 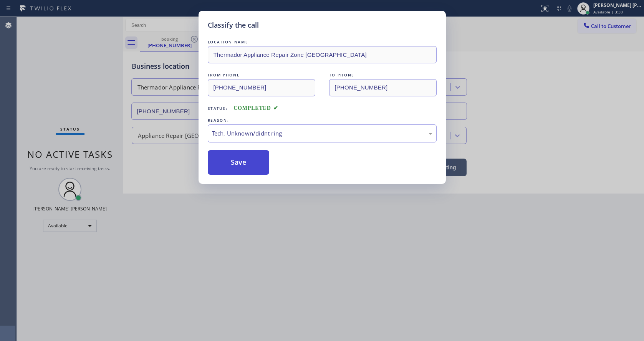 I want to click on div: TO PHONE, so click(x=383, y=75).